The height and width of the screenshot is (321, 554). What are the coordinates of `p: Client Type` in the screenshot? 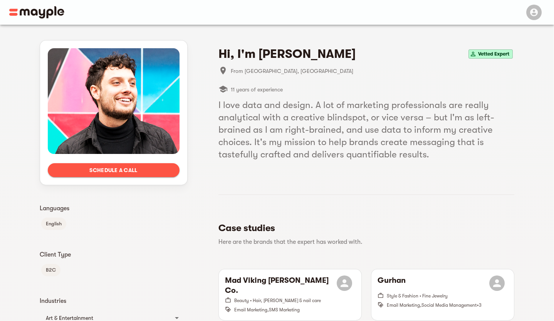 It's located at (114, 254).